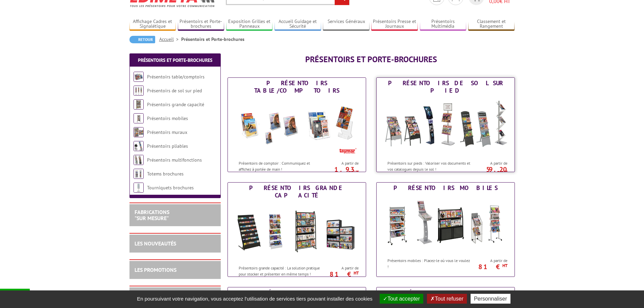  I want to click on a: Présentoirs pliables, so click(167, 146).